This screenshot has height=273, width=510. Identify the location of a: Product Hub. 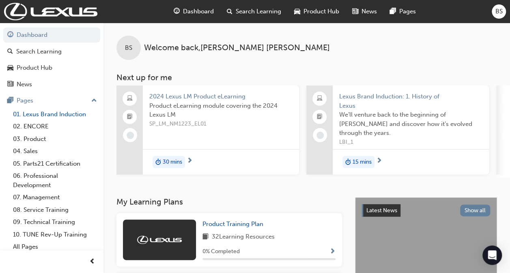
(52, 68).